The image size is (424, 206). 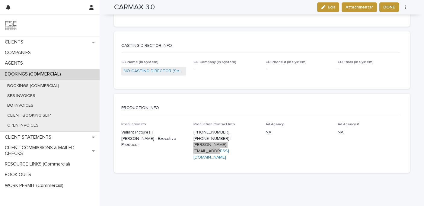 I want to click on span: CD Name (In System), so click(x=140, y=62).